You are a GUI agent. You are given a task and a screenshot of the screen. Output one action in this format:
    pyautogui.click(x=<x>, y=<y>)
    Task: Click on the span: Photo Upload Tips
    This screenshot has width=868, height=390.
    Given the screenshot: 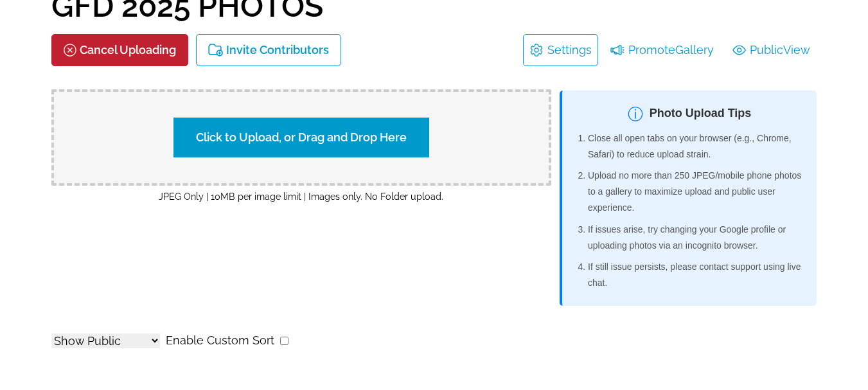 What is the action you would take?
    pyautogui.click(x=701, y=113)
    